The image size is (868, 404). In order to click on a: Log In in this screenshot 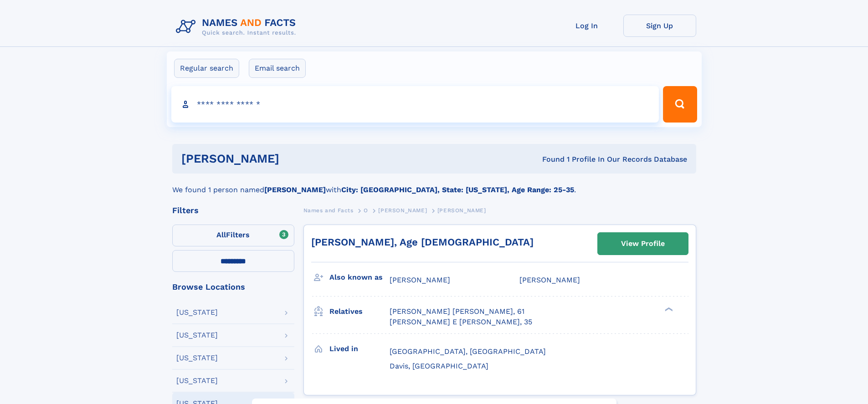, I will do `click(587, 26)`.